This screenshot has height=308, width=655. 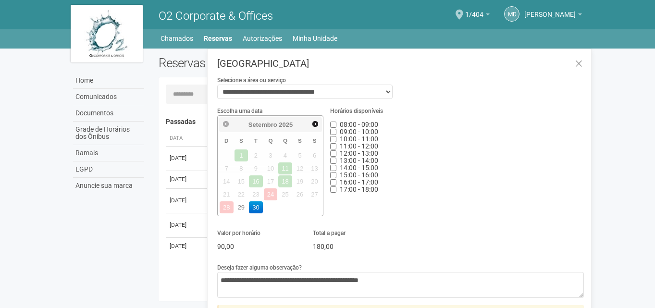 What do you see at coordinates (109, 170) in the screenshot?
I see `a: LGPD` at bounding box center [109, 170].